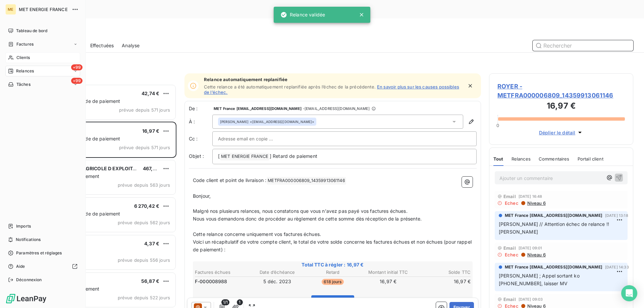 The height and width of the screenshot is (308, 644). What do you see at coordinates (200, 109) in the screenshot?
I see `span: De :` at bounding box center [200, 109].